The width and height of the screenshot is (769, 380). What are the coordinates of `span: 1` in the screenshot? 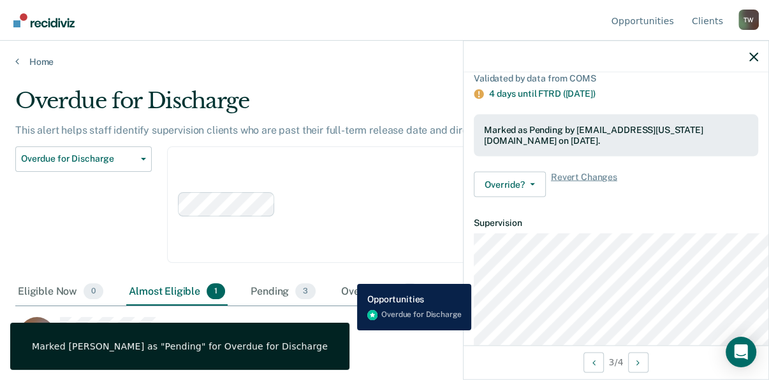 It's located at (215, 292).